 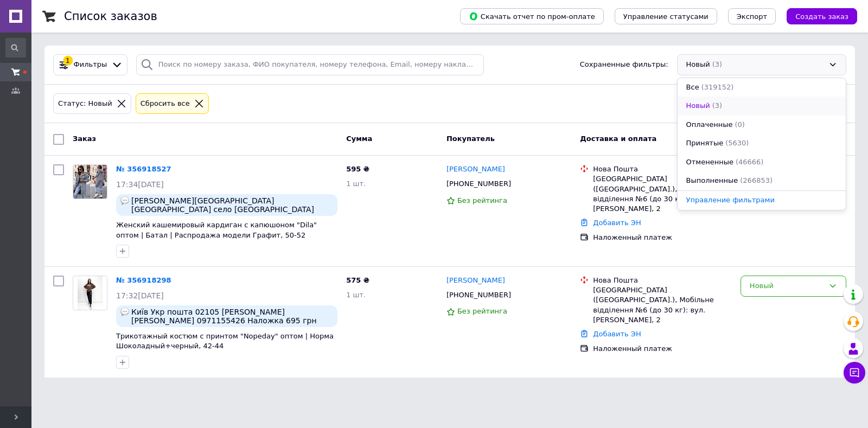 What do you see at coordinates (165, 104) in the screenshot?
I see `div: Сбросить все` at bounding box center [165, 104].